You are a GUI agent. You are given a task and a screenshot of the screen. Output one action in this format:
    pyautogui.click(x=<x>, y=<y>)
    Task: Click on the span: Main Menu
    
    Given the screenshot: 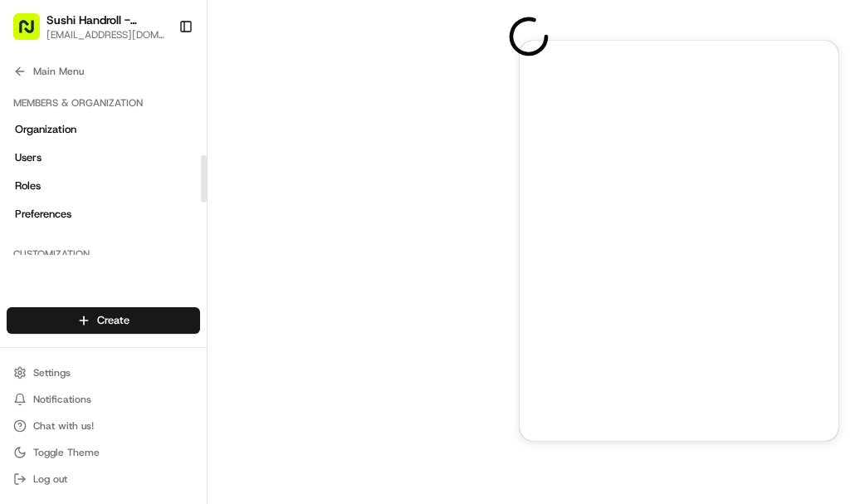 What is the action you would take?
    pyautogui.click(x=59, y=71)
    